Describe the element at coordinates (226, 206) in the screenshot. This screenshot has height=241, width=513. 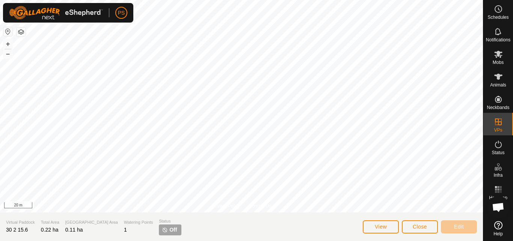
I see `a: Privacy Policy` at that location.